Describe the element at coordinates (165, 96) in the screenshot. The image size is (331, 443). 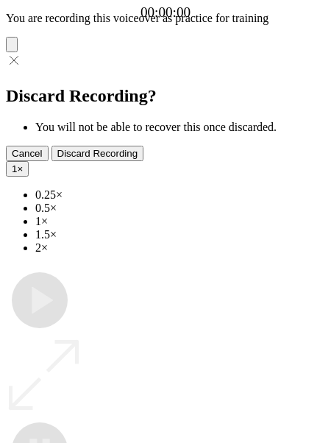
I see `h2: Discard Recording?` at that location.